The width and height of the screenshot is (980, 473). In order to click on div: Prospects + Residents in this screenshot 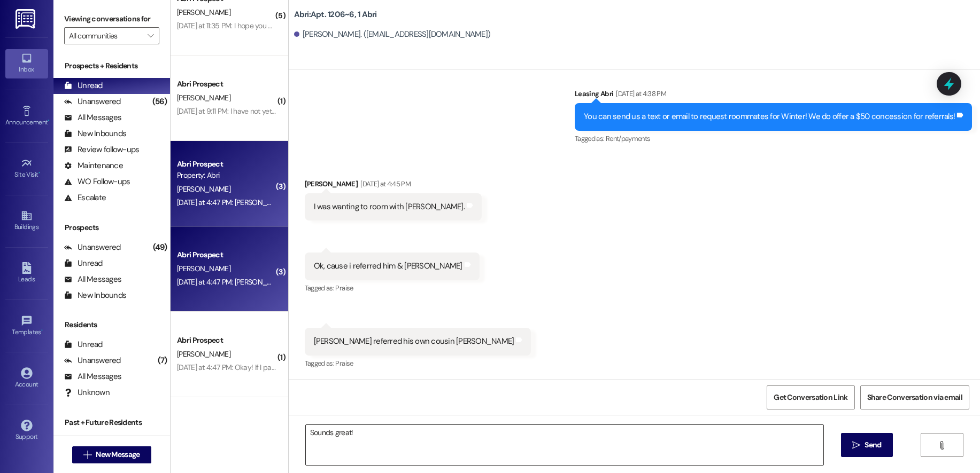, I will do `click(112, 66)`.